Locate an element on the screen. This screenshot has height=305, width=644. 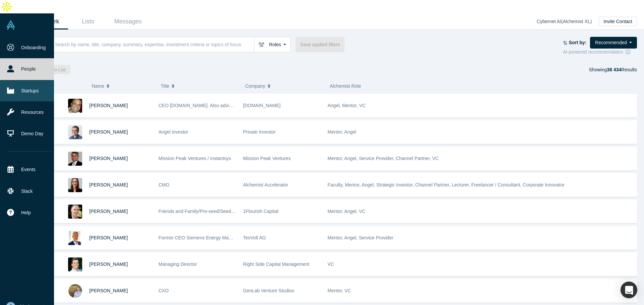
img: Alchemist Vault Logo is located at coordinates (11, 25).